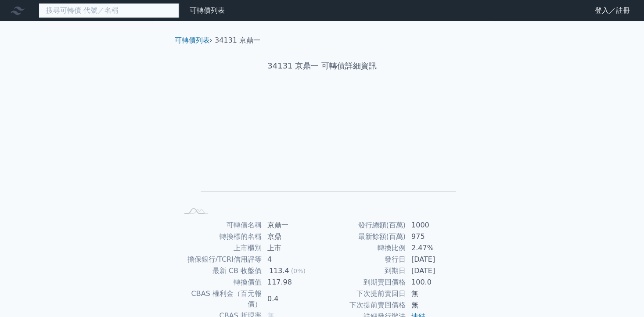 This screenshot has width=644, height=317. I want to click on g: Chart, so click(325, 151).